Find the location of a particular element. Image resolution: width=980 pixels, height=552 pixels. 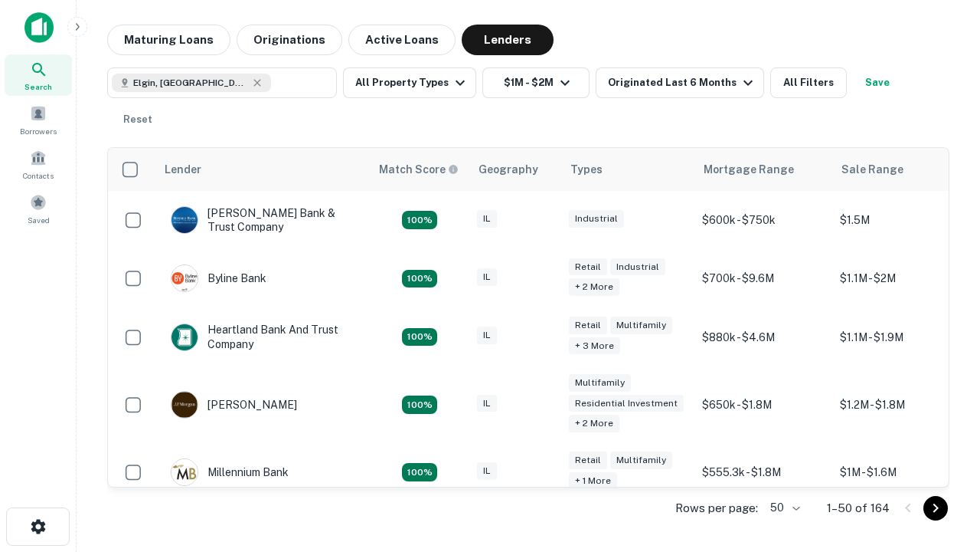

div: Millennium Bank is located at coordinates (230, 472).